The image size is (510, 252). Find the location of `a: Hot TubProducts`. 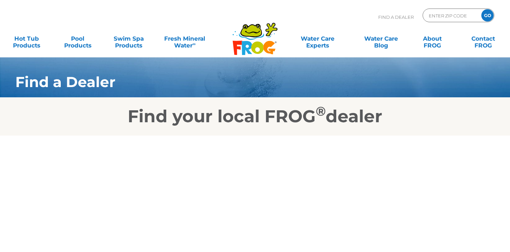

a: Hot TubProducts is located at coordinates (27, 39).